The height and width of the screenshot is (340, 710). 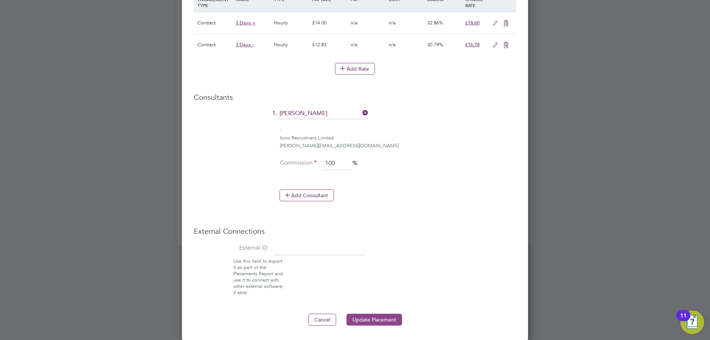 I want to click on span: 30.79%, so click(x=435, y=44).